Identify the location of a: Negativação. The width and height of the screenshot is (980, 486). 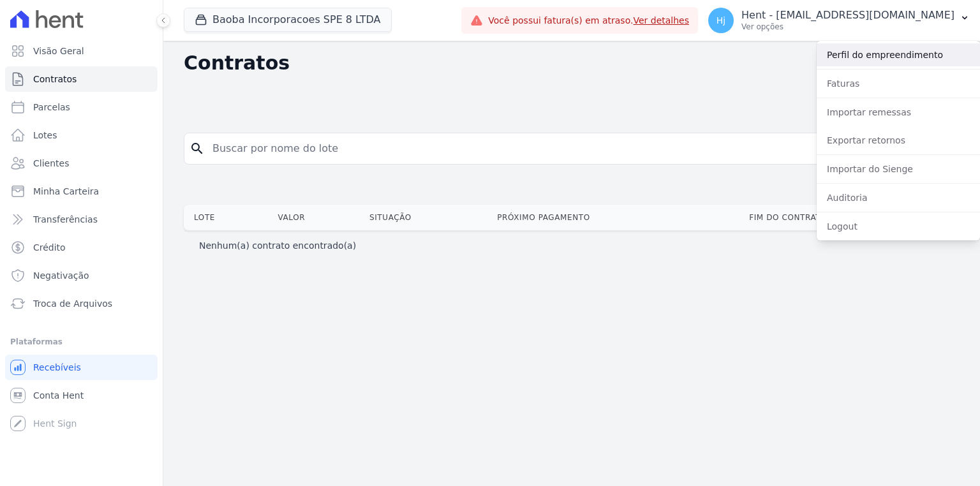
(81, 275).